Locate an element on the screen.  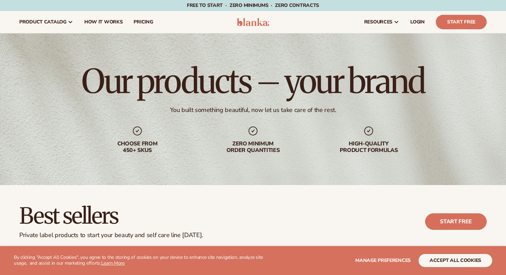
img: logo is located at coordinates (253, 22).